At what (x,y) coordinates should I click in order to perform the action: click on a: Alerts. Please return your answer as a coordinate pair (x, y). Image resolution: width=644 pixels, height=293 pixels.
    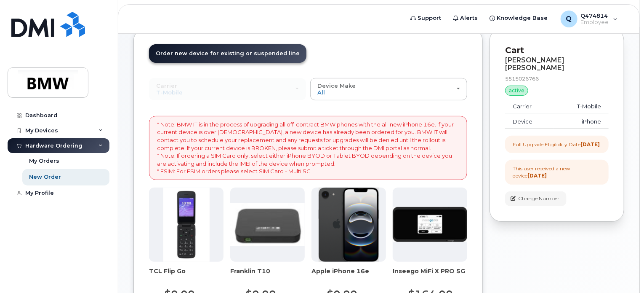
    Looking at the image, I should click on (466, 18).